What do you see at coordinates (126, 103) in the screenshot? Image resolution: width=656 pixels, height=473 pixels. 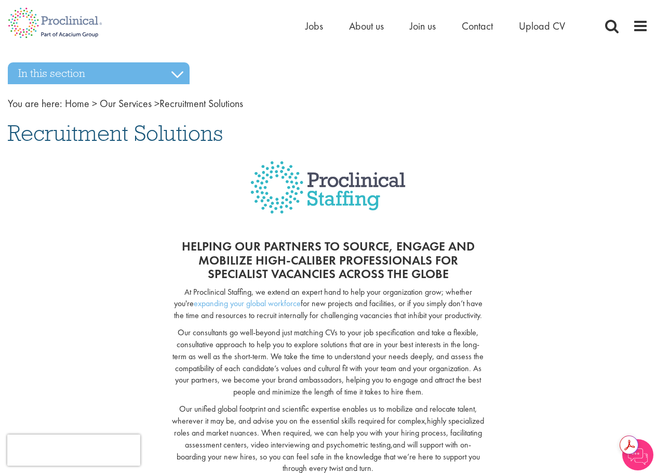 I see `a: breadcrumb link to Our Services` at bounding box center [126, 103].